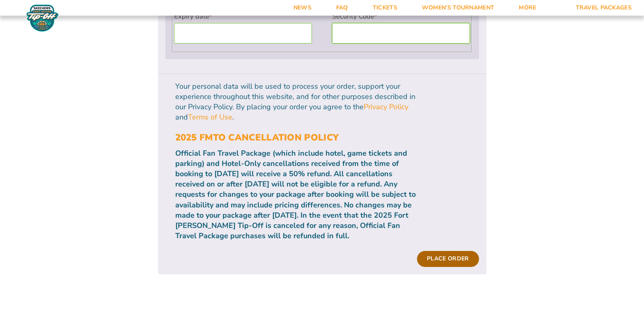  I want to click on button: Place order, so click(448, 259).